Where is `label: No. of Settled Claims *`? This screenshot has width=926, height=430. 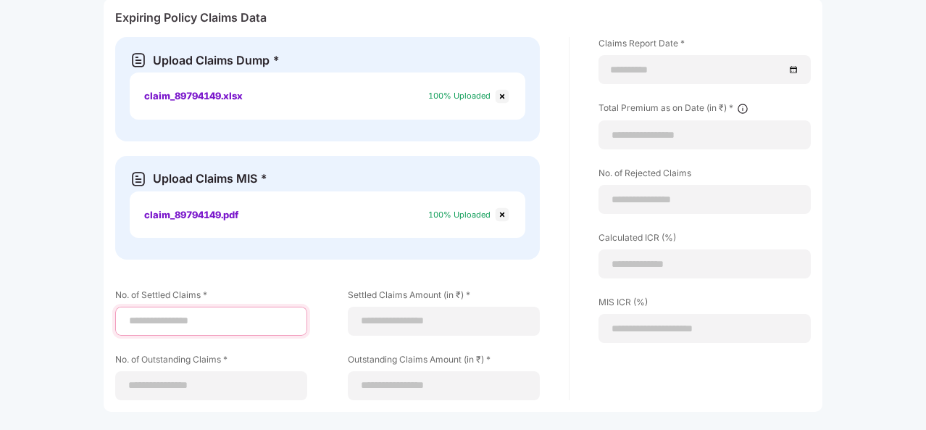 label: No. of Settled Claims * is located at coordinates (211, 297).